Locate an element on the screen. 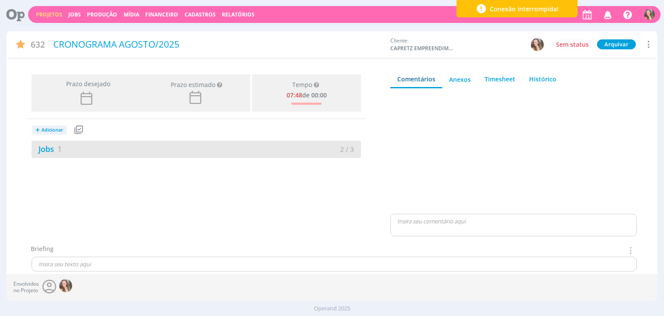 The width and height of the screenshot is (664, 316). a: Produção is located at coordinates (102, 14).